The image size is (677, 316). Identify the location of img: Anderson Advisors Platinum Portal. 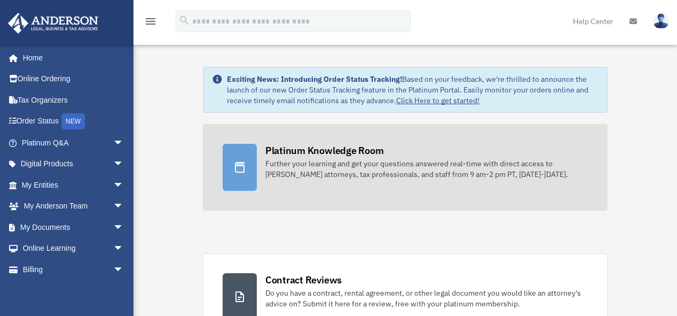
(53, 23).